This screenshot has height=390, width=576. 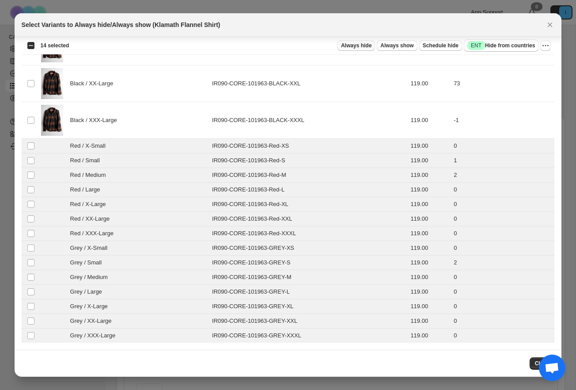 I want to click on td: 73, so click(x=503, y=84).